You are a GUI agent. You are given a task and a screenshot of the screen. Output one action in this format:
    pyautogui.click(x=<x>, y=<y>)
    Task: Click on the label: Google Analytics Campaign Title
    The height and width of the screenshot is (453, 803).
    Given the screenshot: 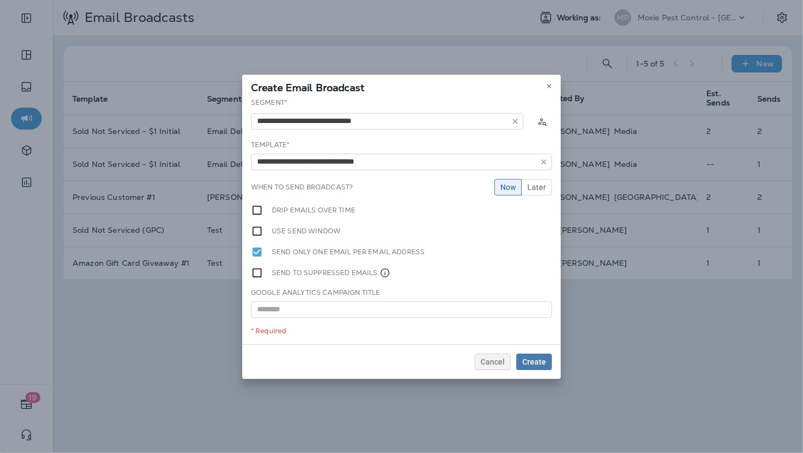 What is the action you would take?
    pyautogui.click(x=315, y=293)
    